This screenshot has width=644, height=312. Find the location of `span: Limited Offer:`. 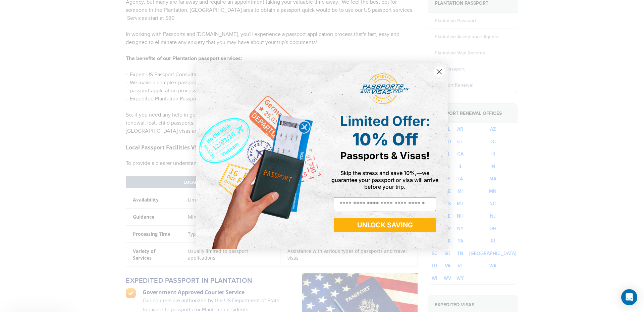

span: Limited Offer: is located at coordinates (385, 121).